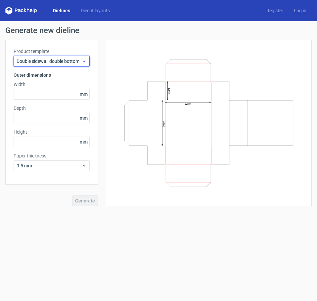 This screenshot has width=317, height=301. I want to click on span: Double sidewall double bottom, so click(49, 61).